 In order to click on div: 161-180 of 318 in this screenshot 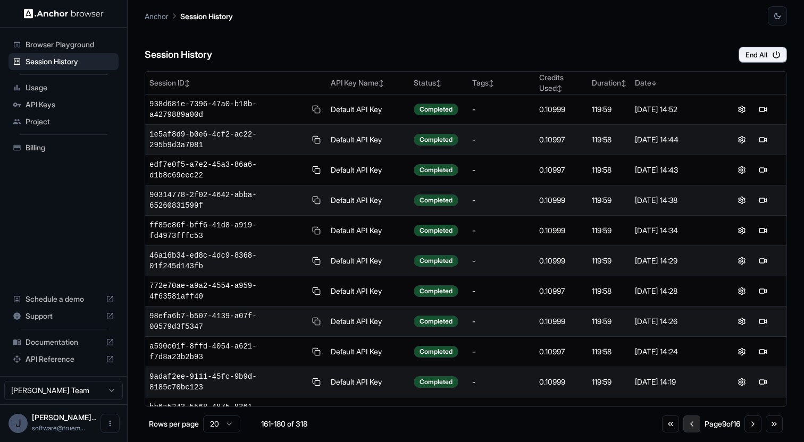, I will do `click(284, 424)`.